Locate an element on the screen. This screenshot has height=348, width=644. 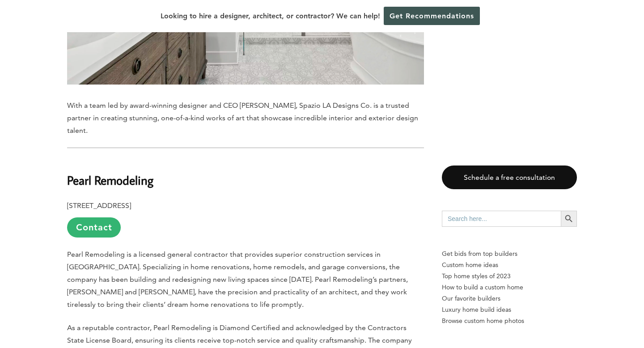
svg: Search is located at coordinates (569, 219).